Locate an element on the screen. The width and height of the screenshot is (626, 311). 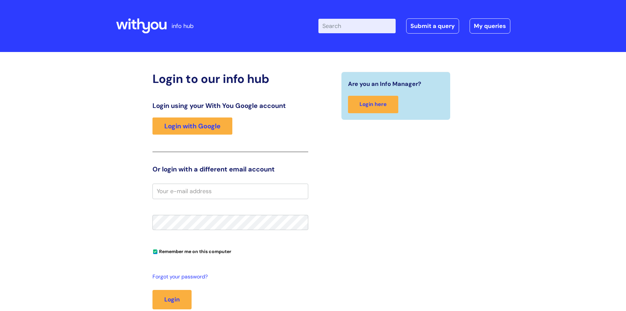
div: You can uncheck this option if you're logging in from a shared device is located at coordinates (230, 251).